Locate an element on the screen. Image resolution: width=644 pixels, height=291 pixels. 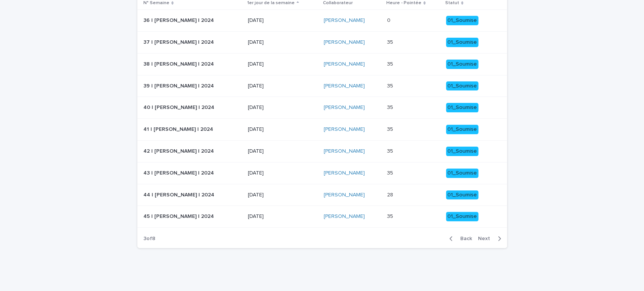
button: Next is located at coordinates (490, 239).